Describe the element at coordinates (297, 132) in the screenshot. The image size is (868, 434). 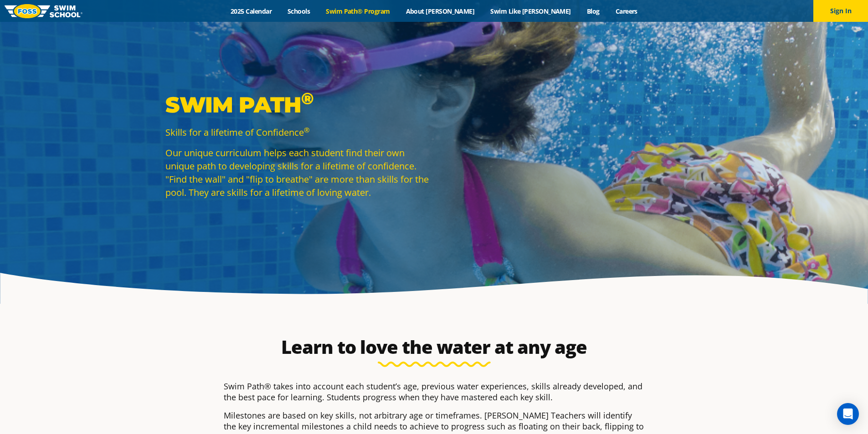
I see `p: Skills for a lifetime of Confidence` at that location.